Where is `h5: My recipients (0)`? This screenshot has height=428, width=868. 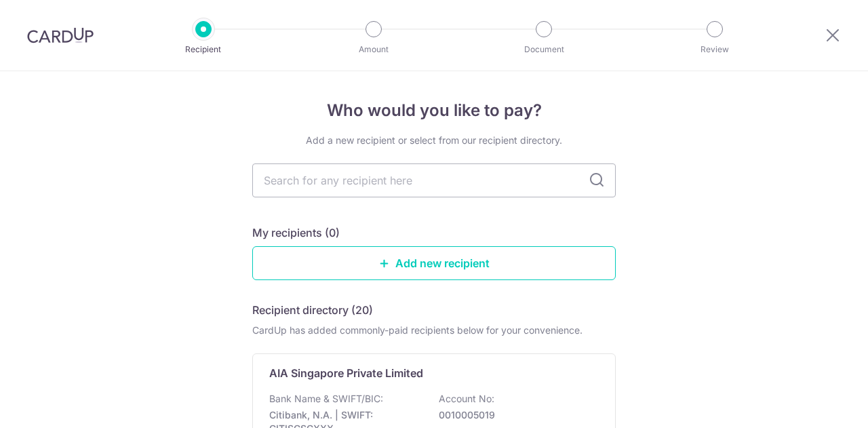
h5: My recipients (0) is located at coordinates (295, 233).